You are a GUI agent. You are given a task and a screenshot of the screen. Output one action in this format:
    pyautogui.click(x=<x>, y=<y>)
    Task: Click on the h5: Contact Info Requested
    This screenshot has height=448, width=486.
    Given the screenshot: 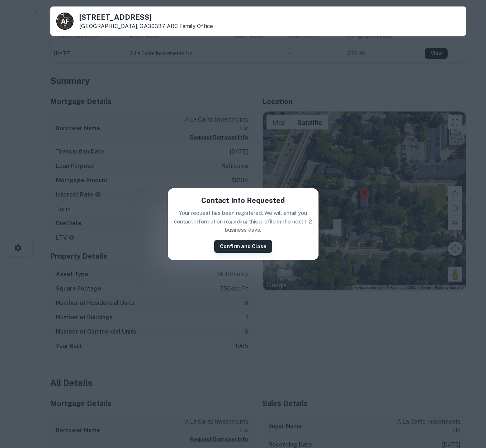 What is the action you would take?
    pyautogui.click(x=243, y=201)
    